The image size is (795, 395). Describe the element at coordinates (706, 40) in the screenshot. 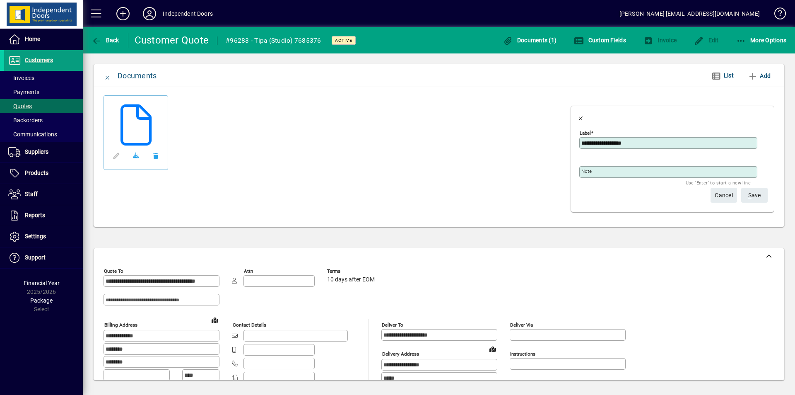

I see `span: Edit` at that location.